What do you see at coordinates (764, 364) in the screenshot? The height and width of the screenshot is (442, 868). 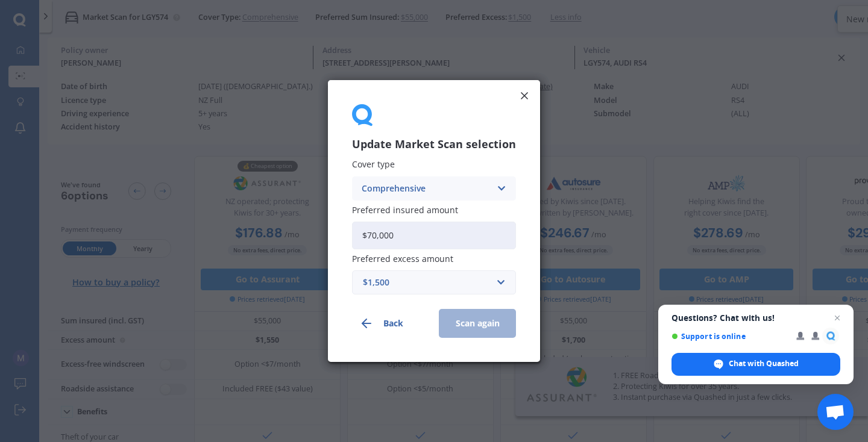 I see `span: Chat with Quashed` at bounding box center [764, 364].